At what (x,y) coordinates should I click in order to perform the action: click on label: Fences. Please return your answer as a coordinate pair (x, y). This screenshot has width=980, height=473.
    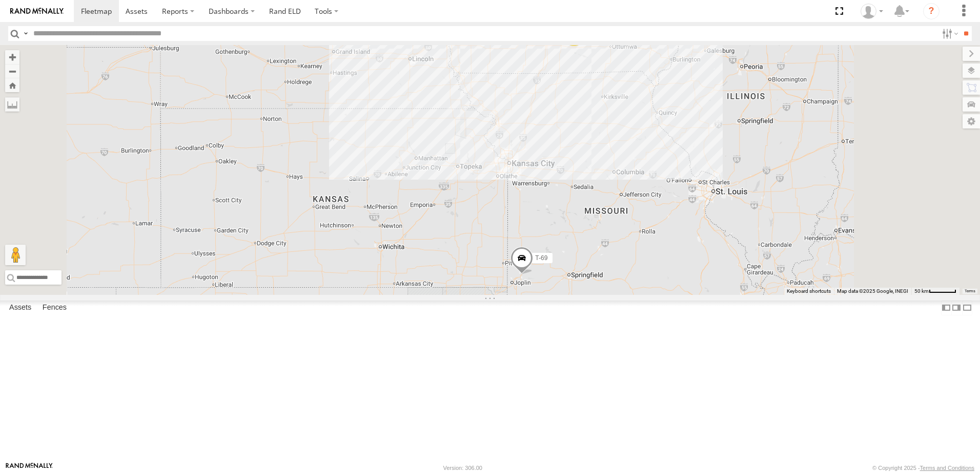
    Looking at the image, I should click on (55, 308).